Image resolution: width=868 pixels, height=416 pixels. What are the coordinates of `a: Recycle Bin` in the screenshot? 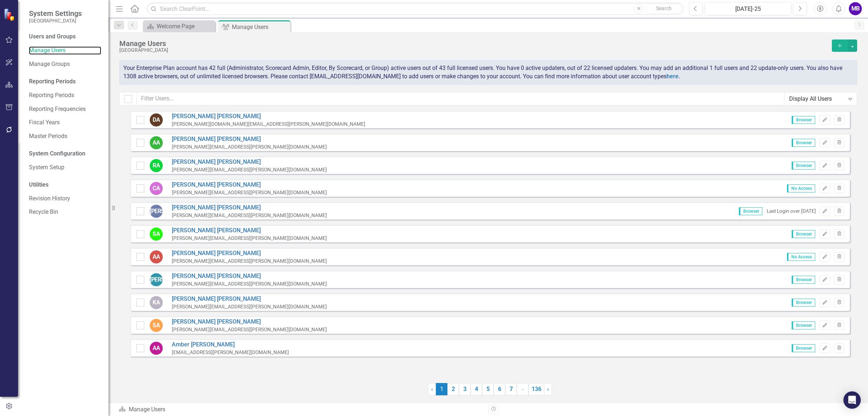 It's located at (65, 212).